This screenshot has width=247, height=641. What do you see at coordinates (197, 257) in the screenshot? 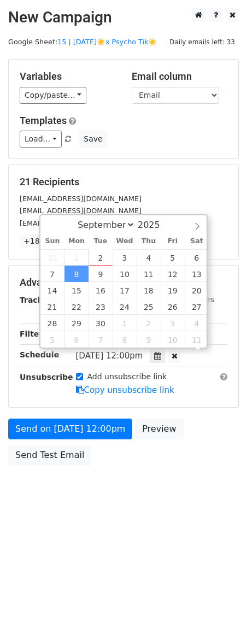
I see `span: September 6, 2025` at bounding box center [197, 257].